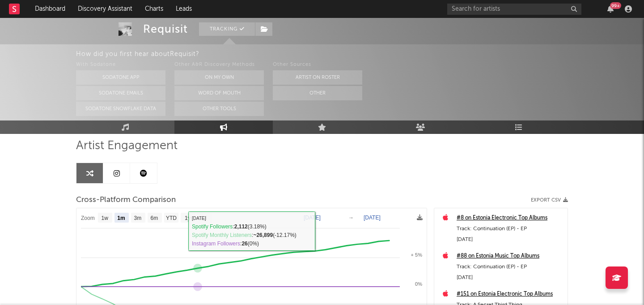  I want to click on div: 99 +, so click(615, 5).